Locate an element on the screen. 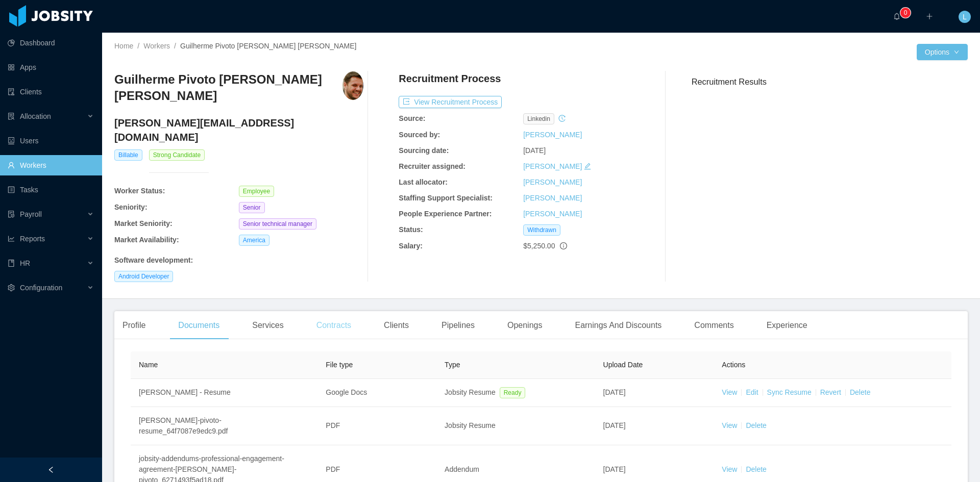 The width and height of the screenshot is (980, 482). a: icon: auditClients is located at coordinates (51, 92).